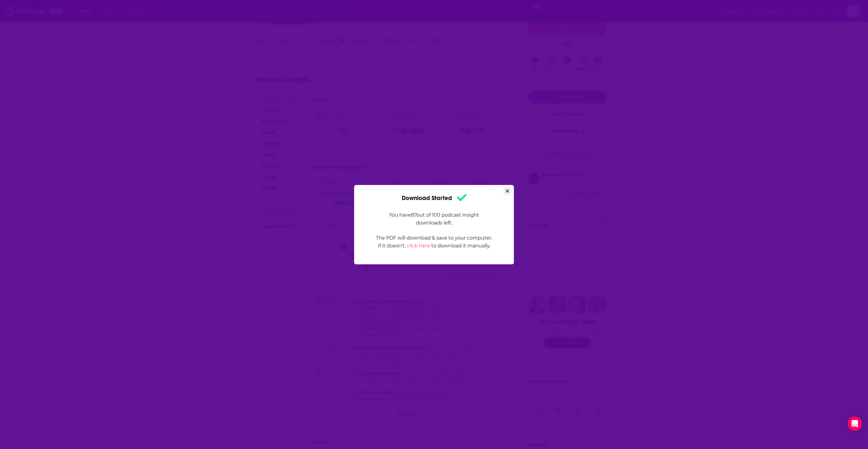  I want to click on button: Close, so click(507, 191).